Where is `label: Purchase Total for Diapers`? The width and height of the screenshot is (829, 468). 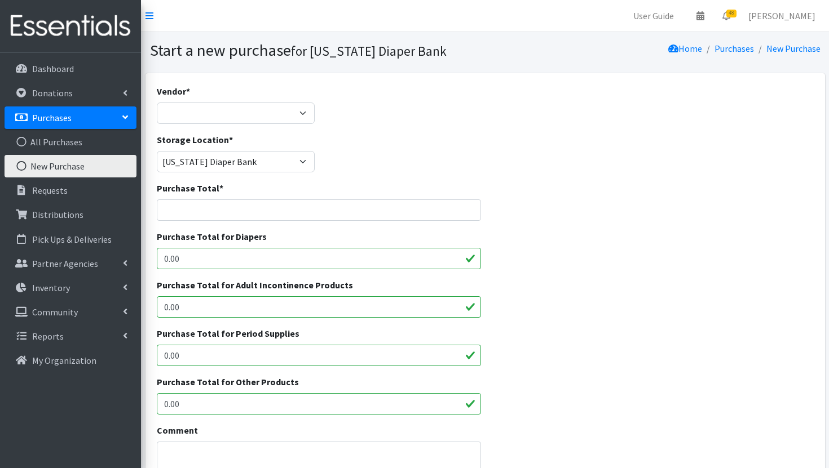 label: Purchase Total for Diapers is located at coordinates (211, 237).